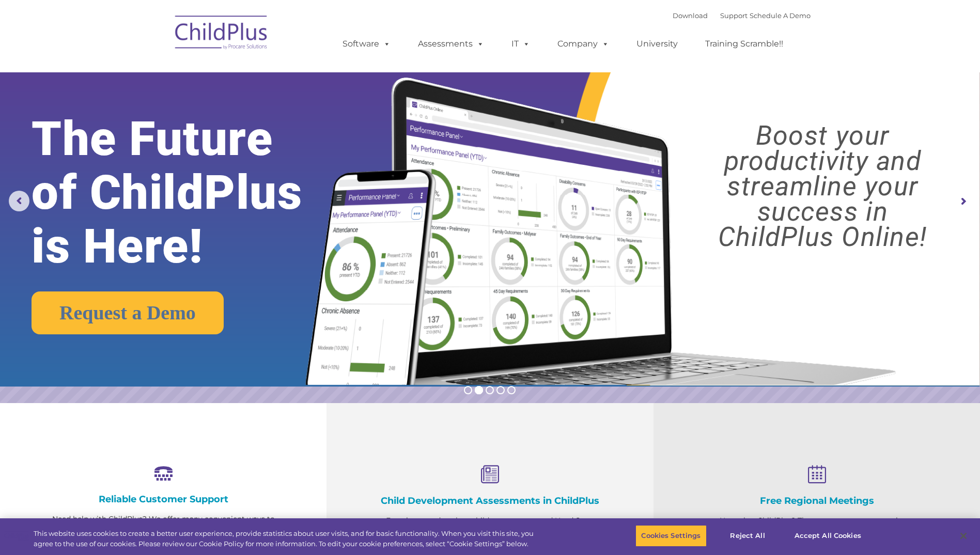 The width and height of the screenshot is (980, 555). What do you see at coordinates (734, 15) in the screenshot?
I see `a: Support` at bounding box center [734, 15].